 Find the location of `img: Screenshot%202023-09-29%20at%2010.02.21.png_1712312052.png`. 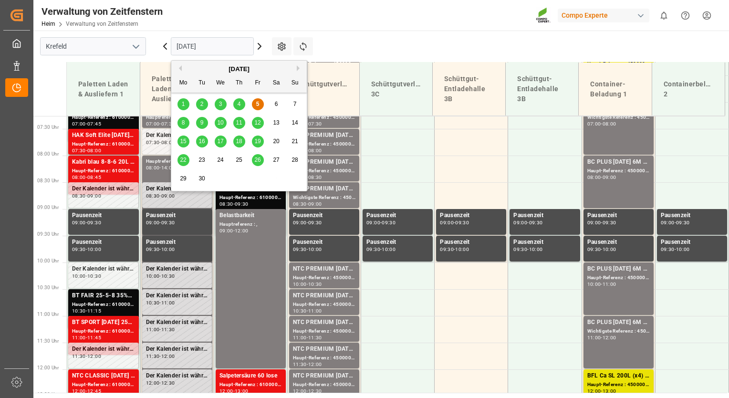

img: Screenshot%202023-09-29%20at%2010.02.21.png_1712312052.png is located at coordinates (543, 15).